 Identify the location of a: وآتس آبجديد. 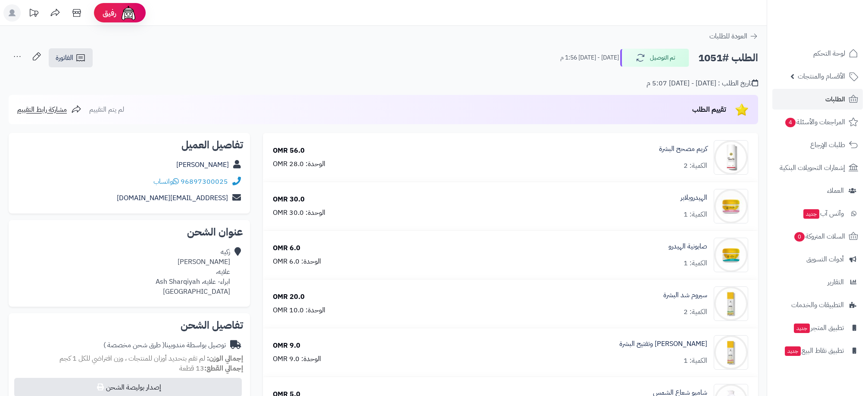
(817, 213).